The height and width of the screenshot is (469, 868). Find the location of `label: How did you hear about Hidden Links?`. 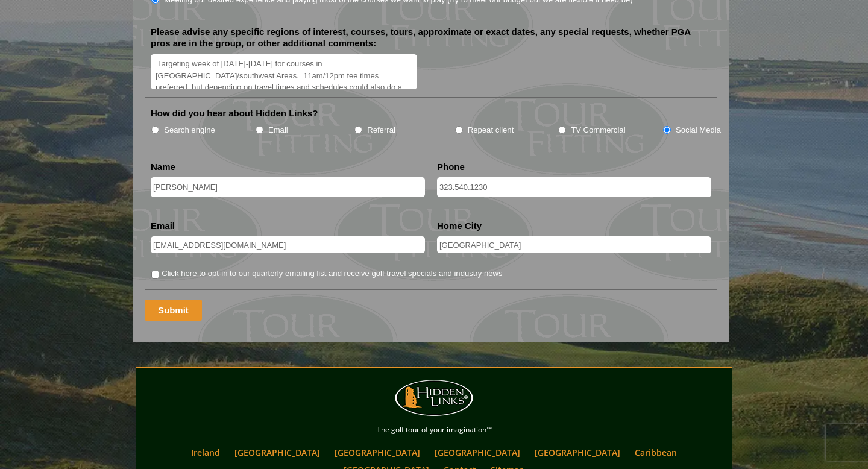

label: How did you hear about Hidden Links? is located at coordinates (234, 113).